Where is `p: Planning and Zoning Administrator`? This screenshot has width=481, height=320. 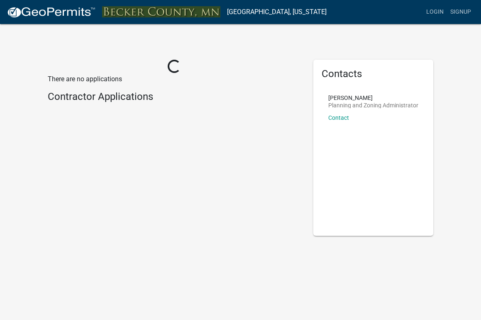
p: Planning and Zoning Administrator is located at coordinates (373, 105).